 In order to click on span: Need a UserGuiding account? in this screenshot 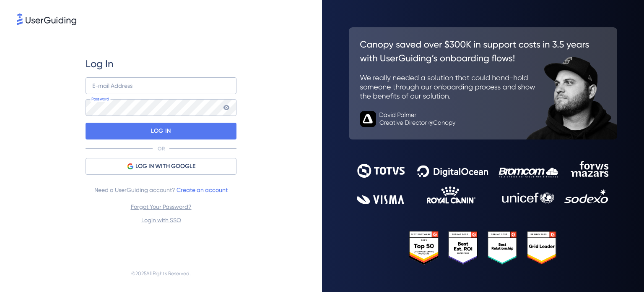, I will do `click(161, 190)`.